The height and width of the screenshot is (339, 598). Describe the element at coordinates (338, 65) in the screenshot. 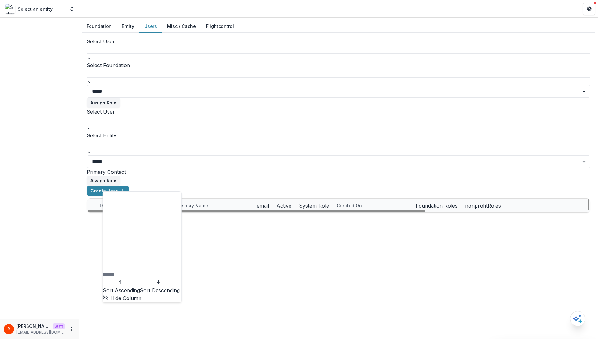

I see `div: Select Foundation` at that location.